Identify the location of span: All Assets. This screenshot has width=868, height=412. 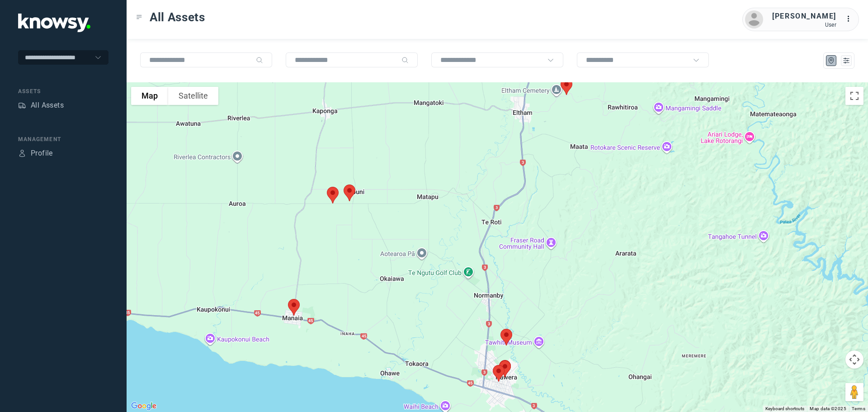
(177, 17).